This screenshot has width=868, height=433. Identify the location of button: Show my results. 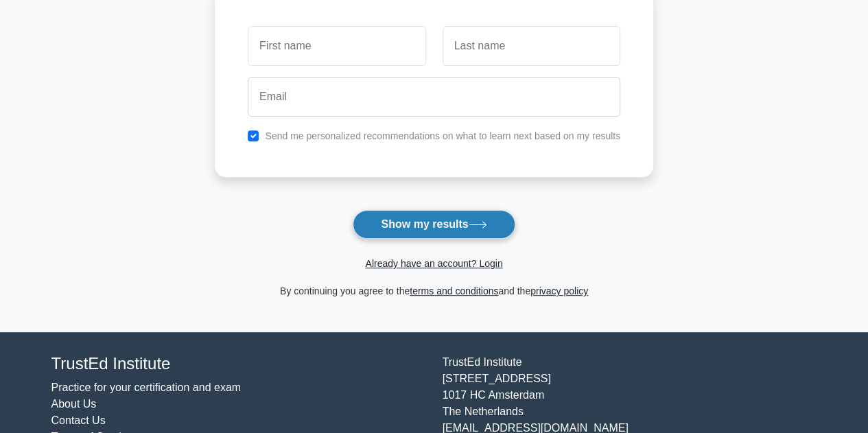
(434, 224).